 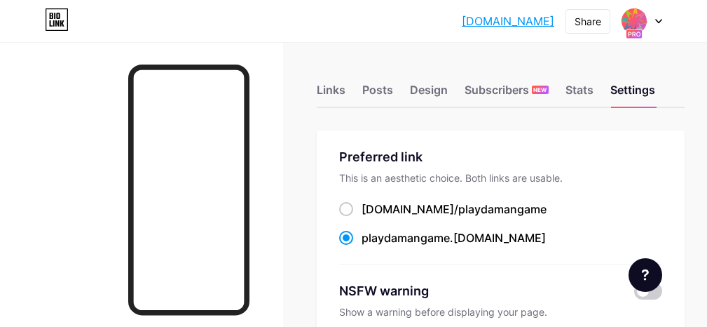 I want to click on div: Stats, so click(x=580, y=94).